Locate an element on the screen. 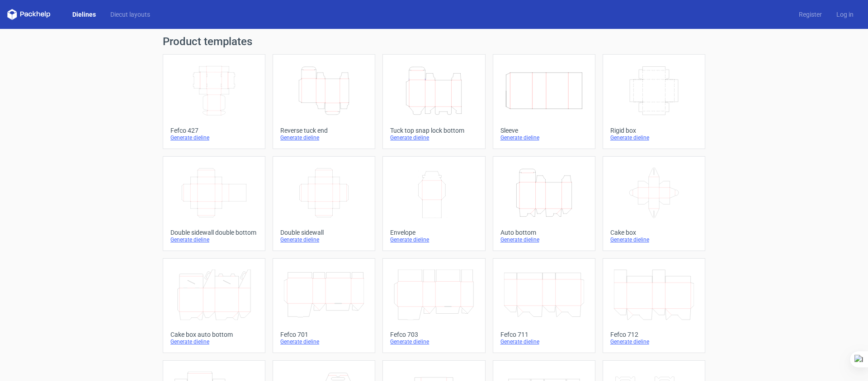 The image size is (868, 381). a: Fefco 427Generate dieline is located at coordinates (214, 102).